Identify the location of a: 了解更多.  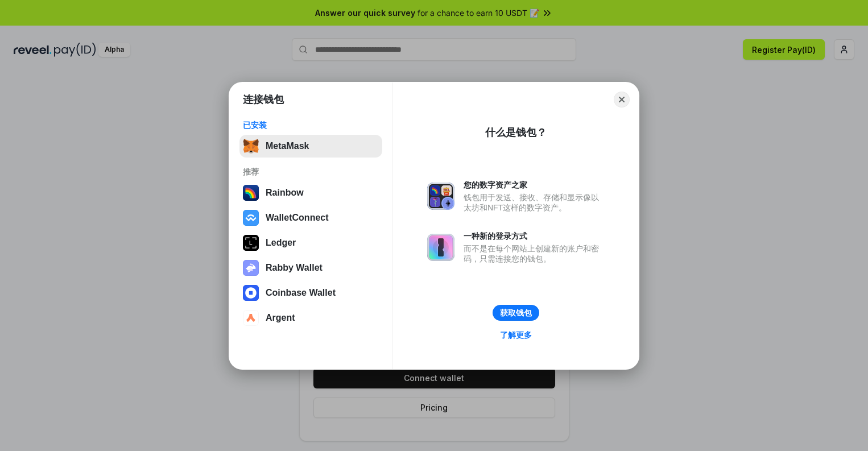
(516, 335).